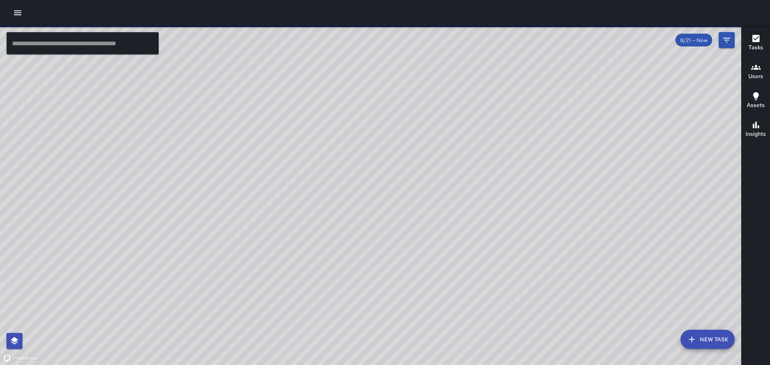 The image size is (770, 365). What do you see at coordinates (756, 72) in the screenshot?
I see `button: Users` at bounding box center [756, 72].